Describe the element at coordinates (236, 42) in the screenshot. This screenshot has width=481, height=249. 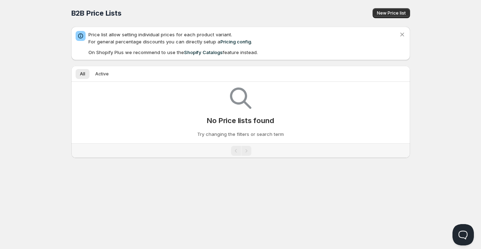
I see `a: Pricing config` at that location.